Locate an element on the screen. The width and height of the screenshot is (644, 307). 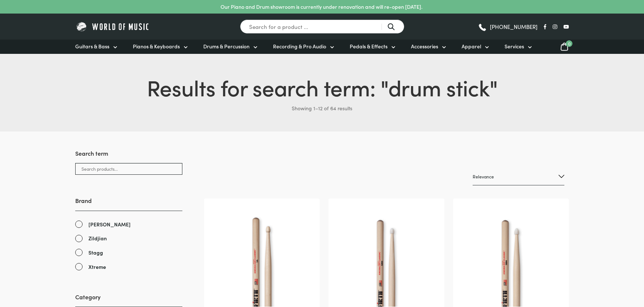
span: Stagg is located at coordinates (96, 252).